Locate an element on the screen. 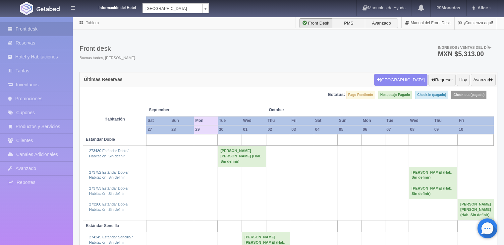 This screenshot has width=504, height=245. label: Pago Pendiente is located at coordinates (361, 95).